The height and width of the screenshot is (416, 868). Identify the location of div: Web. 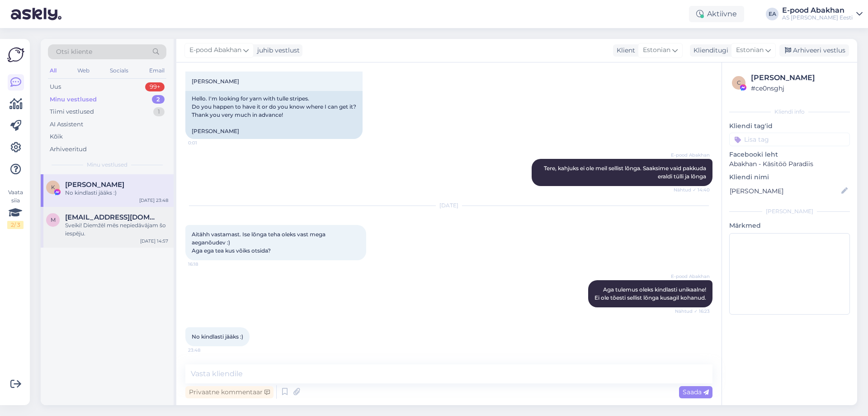
(83, 70).